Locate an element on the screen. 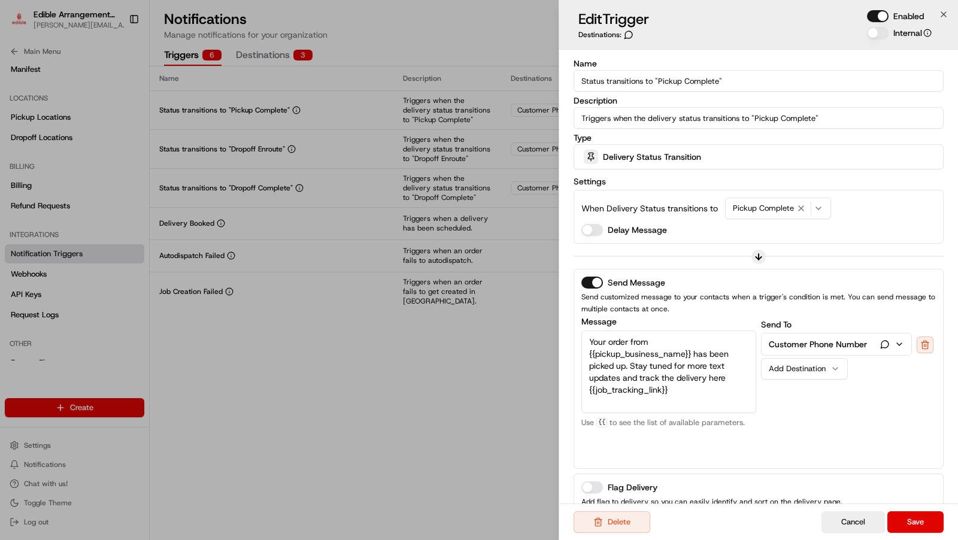 Image resolution: width=958 pixels, height=540 pixels. button: Customer Phone Number is located at coordinates (836, 344).